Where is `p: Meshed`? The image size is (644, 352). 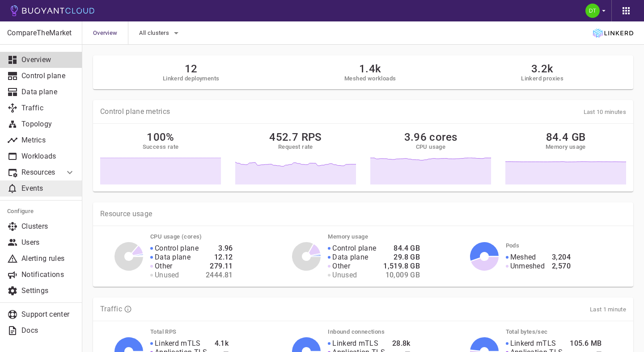
p: Meshed is located at coordinates (523, 258).